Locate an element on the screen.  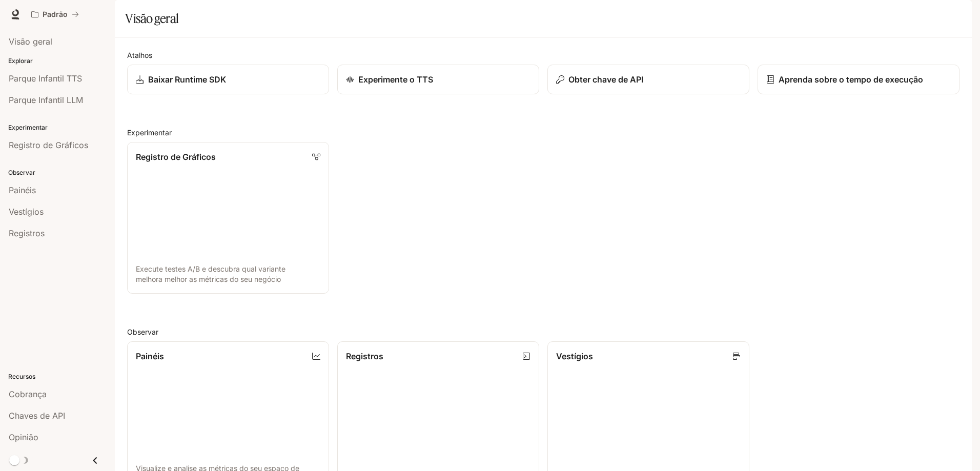
font: Painéis is located at coordinates (150, 357).